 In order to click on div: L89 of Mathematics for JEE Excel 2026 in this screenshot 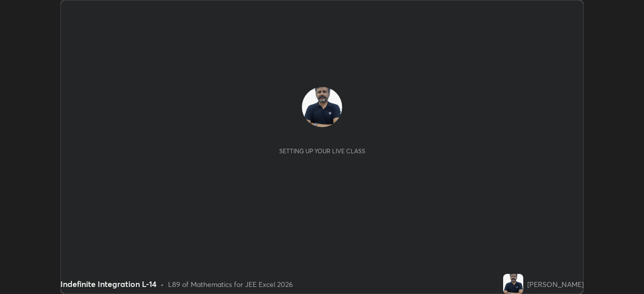, I will do `click(230, 284)`.